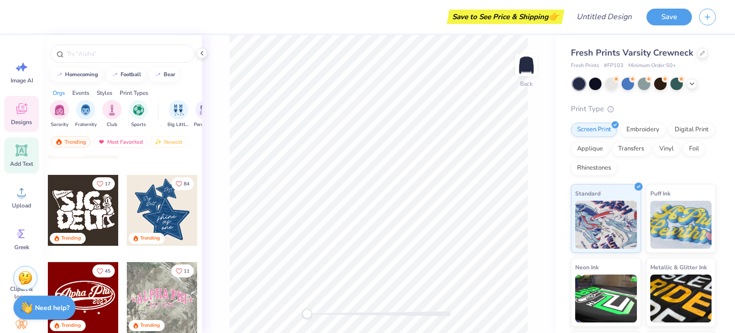 Image resolution: width=735 pixels, height=333 pixels. I want to click on div: Rhinestones, so click(594, 168).